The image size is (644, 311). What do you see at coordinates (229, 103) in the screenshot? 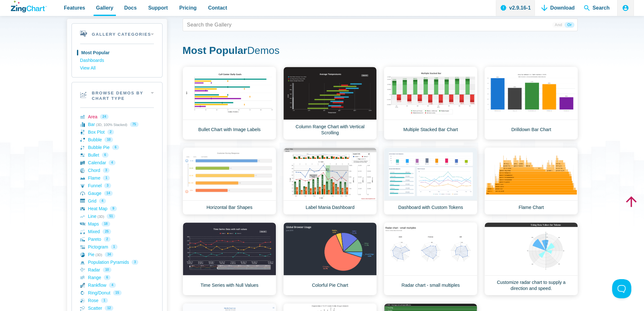
I see `a: Bullet Chart with Image Labels` at bounding box center [229, 103].